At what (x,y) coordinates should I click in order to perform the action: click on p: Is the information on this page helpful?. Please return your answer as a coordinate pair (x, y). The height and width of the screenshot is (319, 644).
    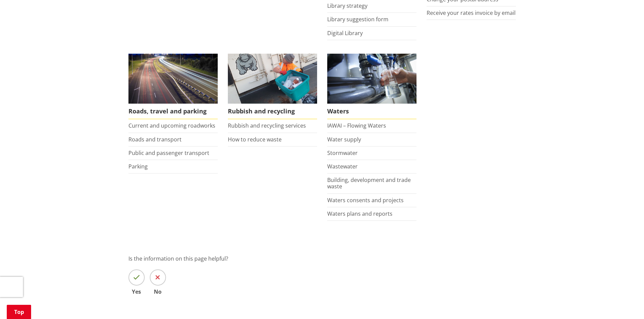
    Looking at the image, I should click on (322, 259).